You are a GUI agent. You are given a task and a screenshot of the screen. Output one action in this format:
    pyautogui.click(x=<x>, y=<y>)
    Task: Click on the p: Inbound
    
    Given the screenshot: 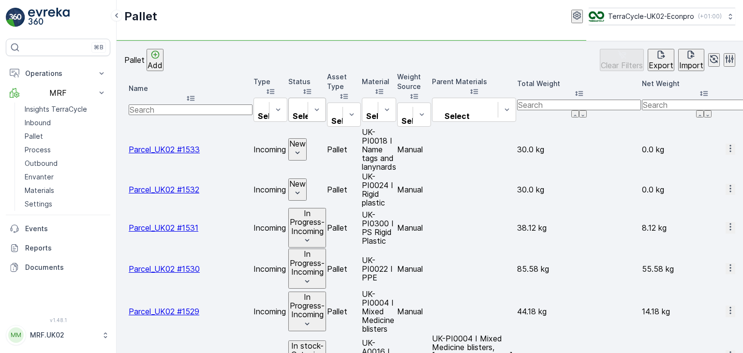 What is the action you would take?
    pyautogui.click(x=38, y=123)
    